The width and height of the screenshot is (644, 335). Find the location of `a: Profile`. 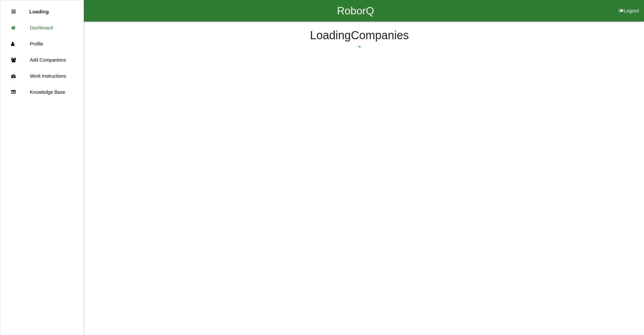

a: Profile is located at coordinates (42, 44).